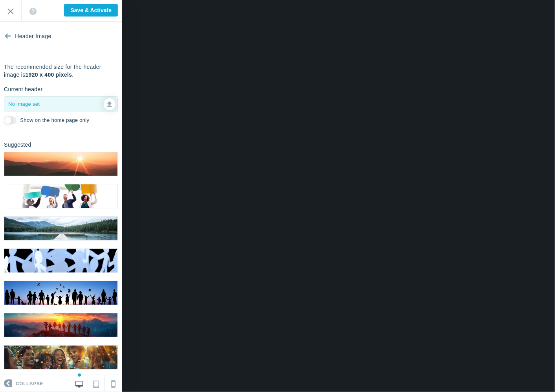 The height and width of the screenshot is (392, 555). I want to click on img: header_image_6.webp, so click(61, 325).